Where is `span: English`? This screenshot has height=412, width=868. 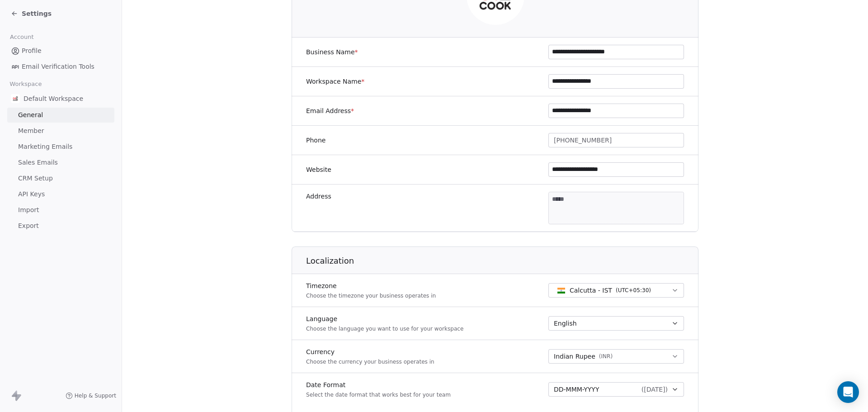
span: English is located at coordinates (565, 323).